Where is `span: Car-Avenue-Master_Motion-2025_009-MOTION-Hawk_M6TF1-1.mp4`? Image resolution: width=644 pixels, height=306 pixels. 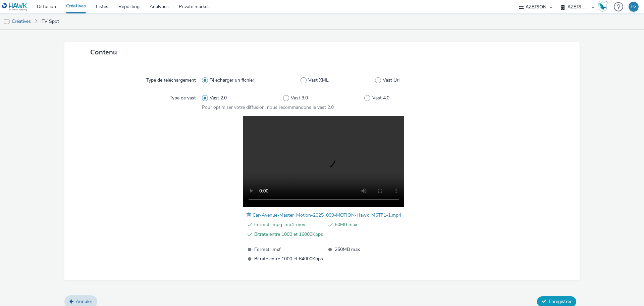 span: Car-Avenue-Master_Motion-2025_009-MOTION-Hawk_M6TF1-1.mp4 is located at coordinates (327, 215).